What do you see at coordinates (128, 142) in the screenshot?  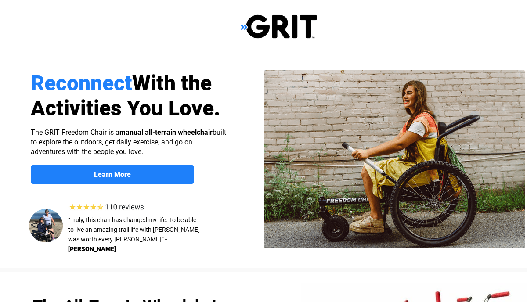 I see `span: The GRIT Freedom Chair is a built to explore the outdoors, get daily exercise, and go on adventur...` at bounding box center [128, 142].